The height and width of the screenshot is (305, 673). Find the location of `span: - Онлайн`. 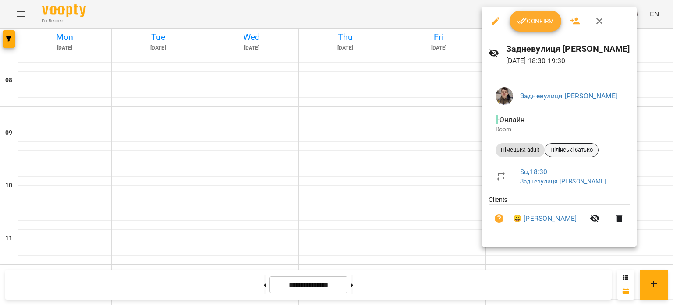

span: - Онлайн is located at coordinates (511, 119).